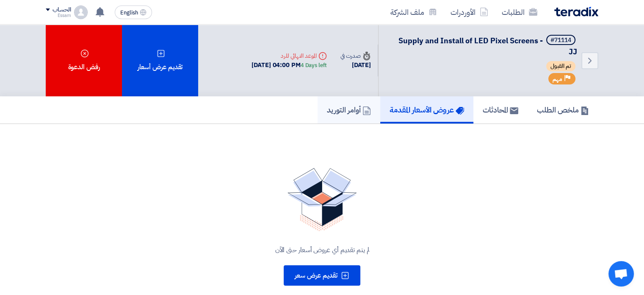  Describe the element at coordinates (561, 66) in the screenshot. I see `span: تم القبول` at that location.